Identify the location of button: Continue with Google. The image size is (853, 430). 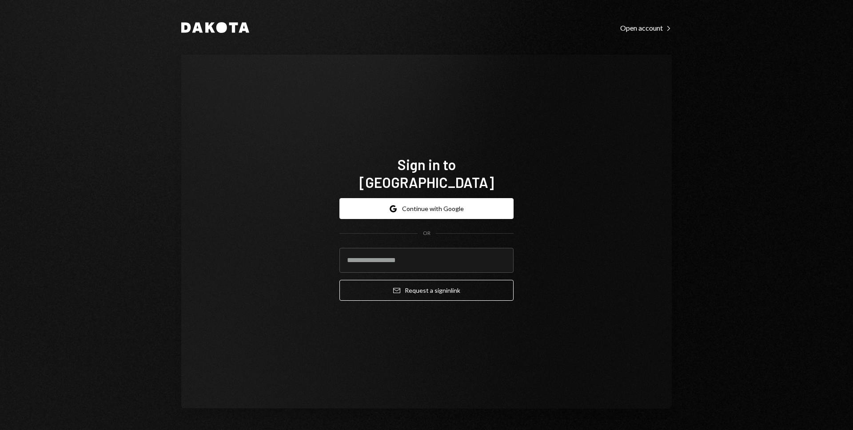
(427, 208).